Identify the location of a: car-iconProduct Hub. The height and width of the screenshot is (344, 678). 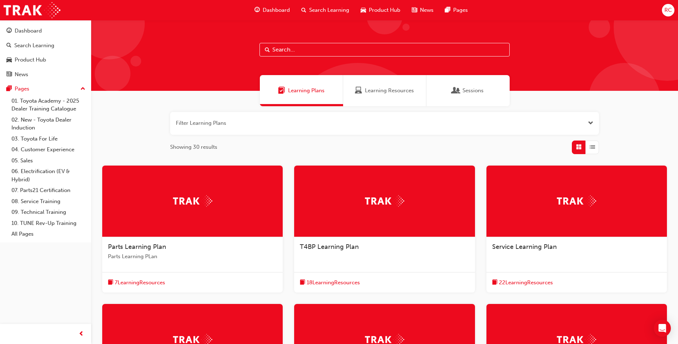
(380, 10).